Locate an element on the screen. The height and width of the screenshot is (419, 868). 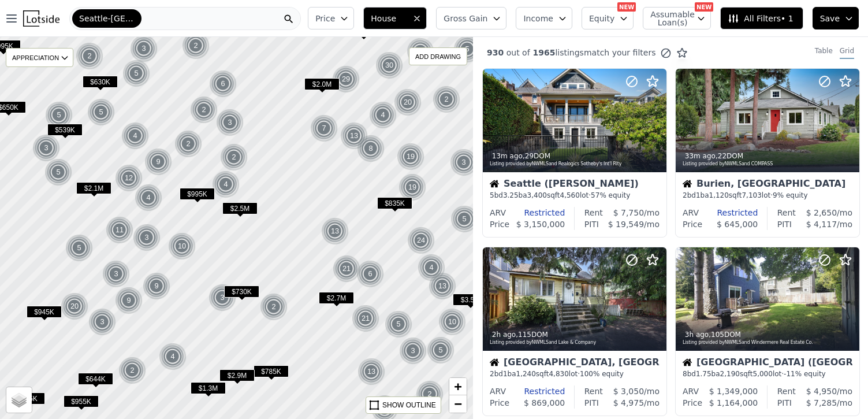
div: 12 is located at coordinates (129, 178).